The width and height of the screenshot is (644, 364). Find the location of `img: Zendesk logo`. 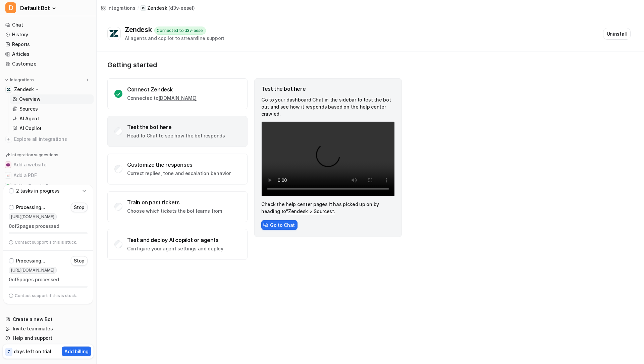

img: Zendesk logo is located at coordinates (114, 33).